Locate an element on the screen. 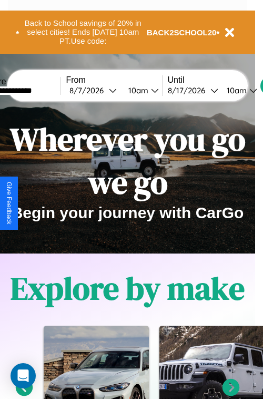  b: BACK2SCHOOL20 is located at coordinates (182, 32).